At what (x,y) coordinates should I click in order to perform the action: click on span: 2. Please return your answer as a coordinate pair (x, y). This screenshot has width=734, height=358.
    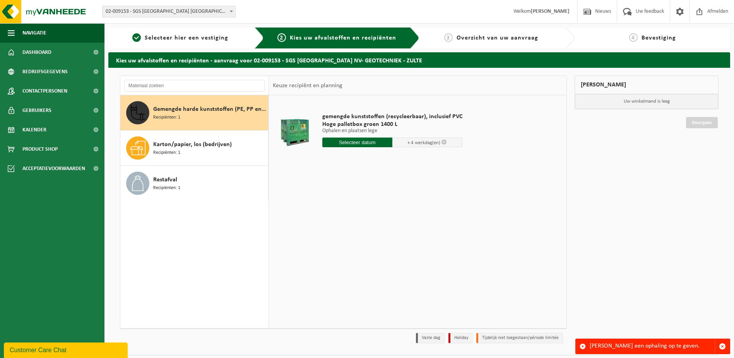
    Looking at the image, I should click on (282, 38).